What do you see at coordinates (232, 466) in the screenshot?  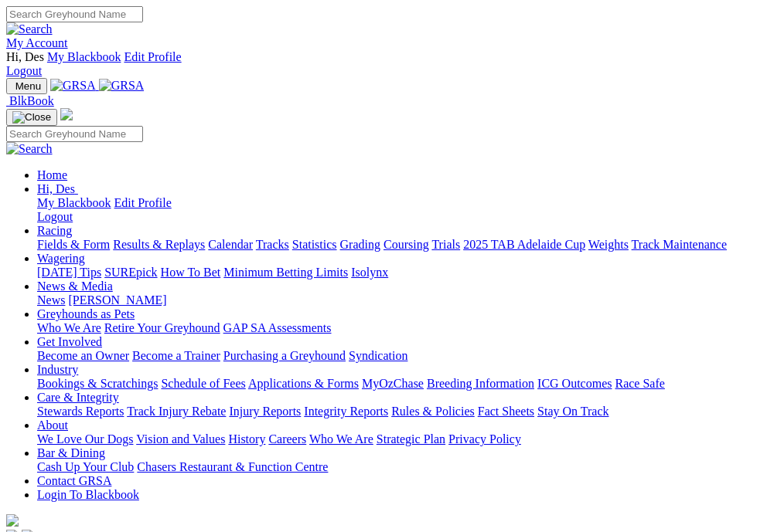 I see `a: Chasers Restaurant & Function Centre` at bounding box center [232, 466].